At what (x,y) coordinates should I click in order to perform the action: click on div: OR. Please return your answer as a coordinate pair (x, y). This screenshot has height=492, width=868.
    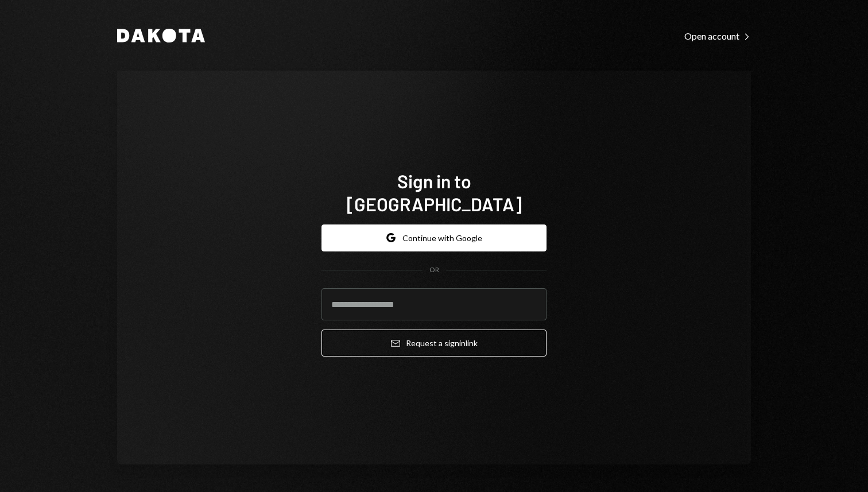
    Looking at the image, I should click on (434, 270).